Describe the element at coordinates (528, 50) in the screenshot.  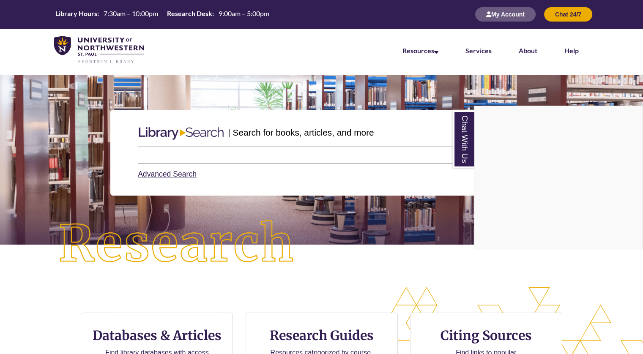
I see `a: About` at that location.